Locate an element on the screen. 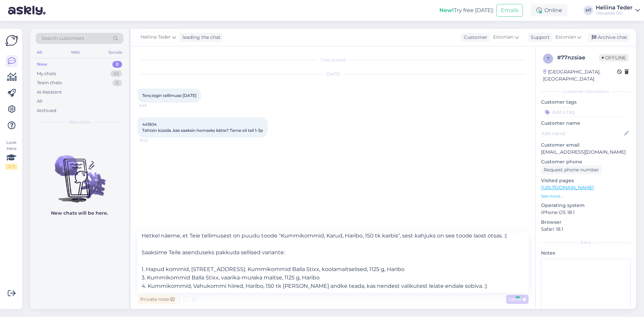  span: 9:49 is located at coordinates (152, 105).